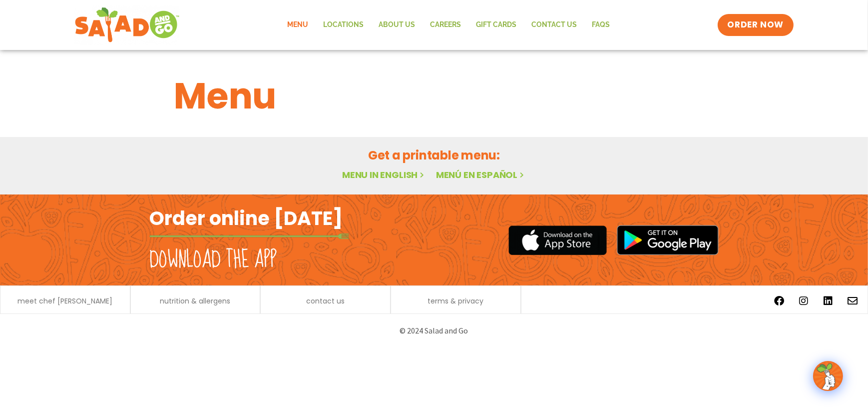  Describe the element at coordinates (496, 25) in the screenshot. I see `a: GIFT CARDS` at that location.